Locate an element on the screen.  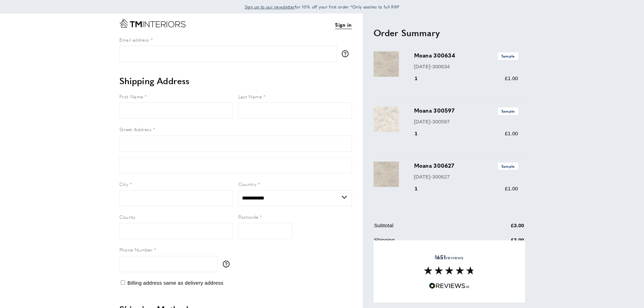
img: Reviews section is located at coordinates (450, 270).